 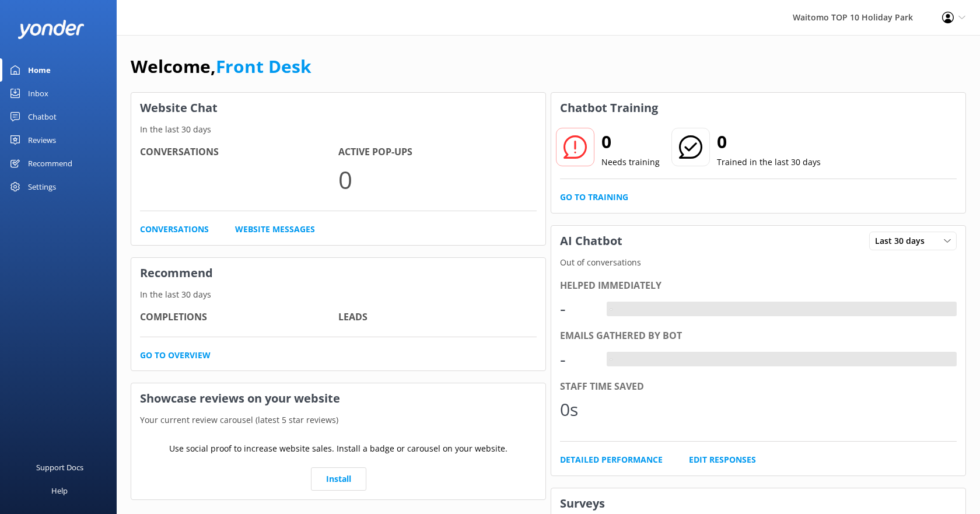 What do you see at coordinates (338, 108) in the screenshot?
I see `h3: Website Chat` at bounding box center [338, 108].